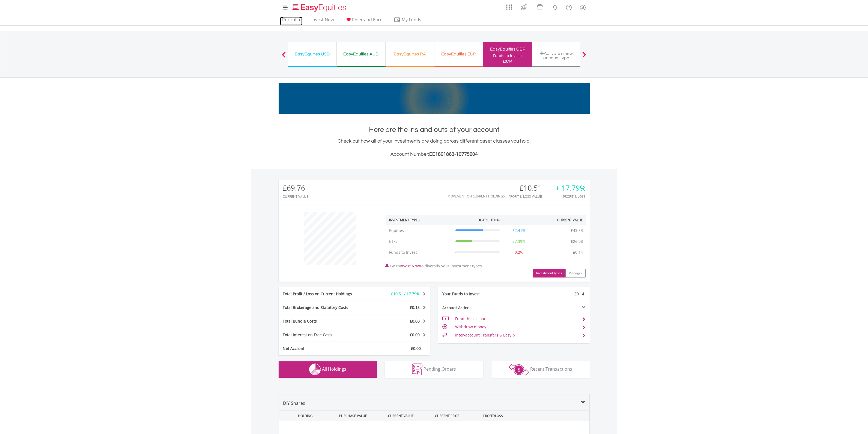 This screenshot has height=434, width=868. Describe the element at coordinates (320, 7) in the screenshot. I see `img: EasyEquities_Logo.png` at that location.